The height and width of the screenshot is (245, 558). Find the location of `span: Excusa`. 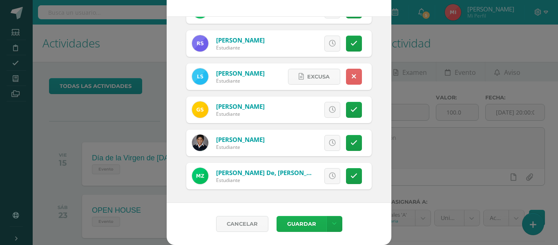

span: Excusa is located at coordinates (318, 76).